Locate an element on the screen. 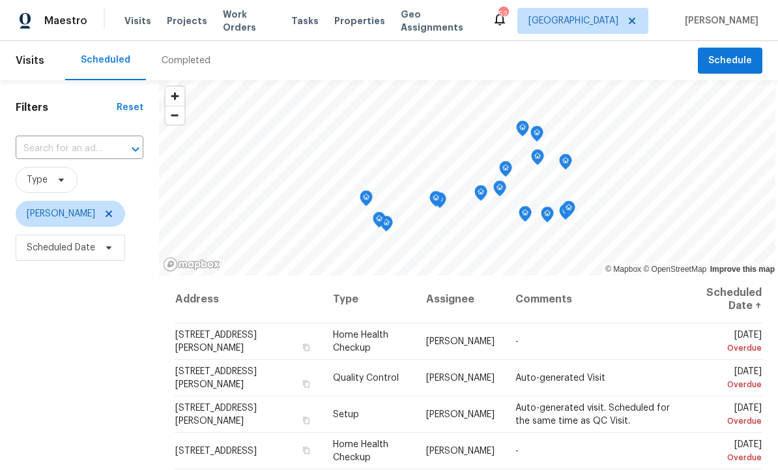 The height and width of the screenshot is (470, 778). span: Auto-generated Visit is located at coordinates (560, 378).